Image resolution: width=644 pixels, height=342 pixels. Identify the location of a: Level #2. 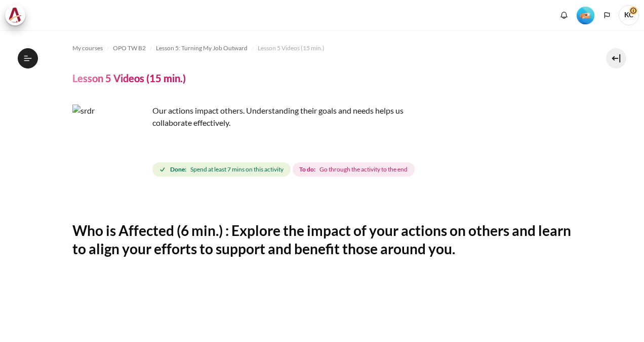
(585, 15).